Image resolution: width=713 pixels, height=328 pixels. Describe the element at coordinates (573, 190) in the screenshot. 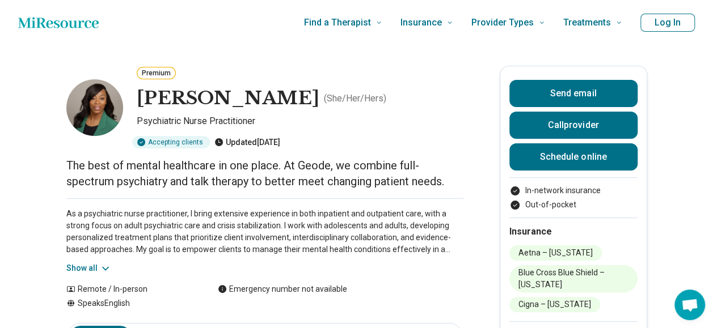

I see `li: In-network insurance` at that location.